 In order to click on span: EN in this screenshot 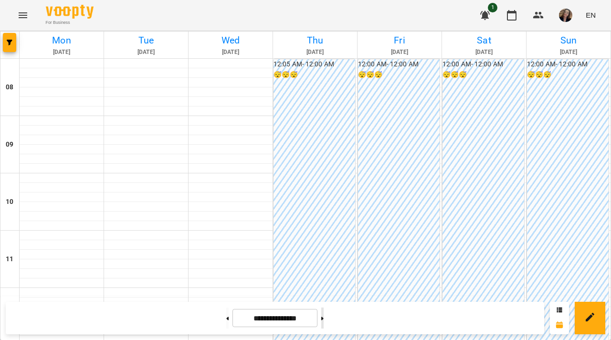, I will do `click(590, 15)`.